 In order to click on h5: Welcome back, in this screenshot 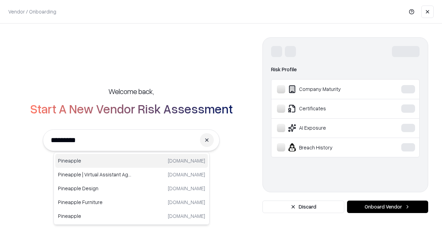, I will do `click(131, 91)`.